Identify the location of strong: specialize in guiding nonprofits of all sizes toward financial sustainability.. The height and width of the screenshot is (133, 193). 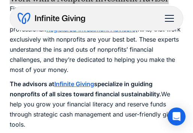
(85, 89).